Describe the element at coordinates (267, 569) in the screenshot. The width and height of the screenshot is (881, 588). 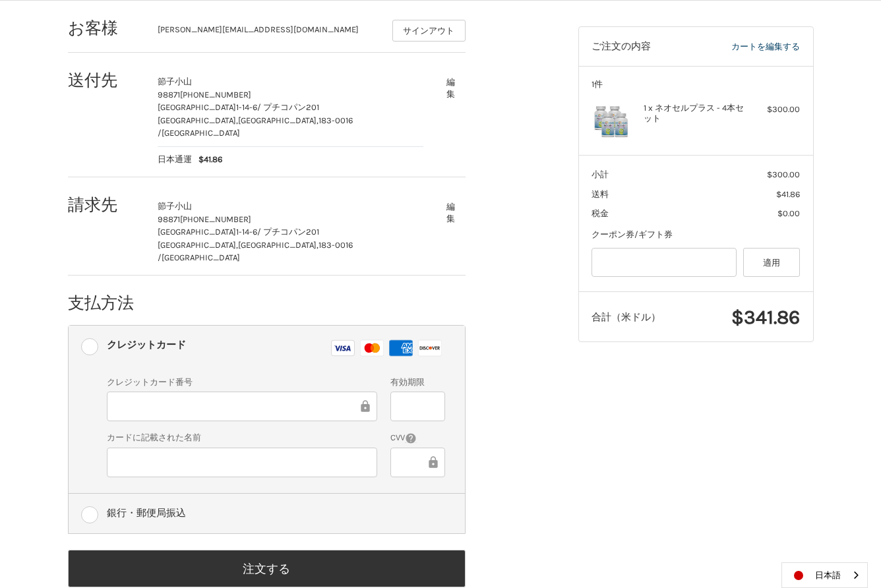
I see `button: 注文する` at that location.